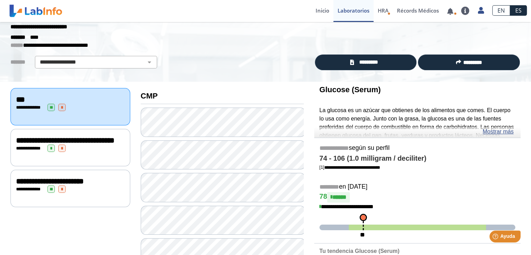 This screenshot has width=531, height=255. I want to click on p: La glucosa es un azúcar que obtienes de los alimentos que comes. El cuerpo lo usa como energía. J..., so click(417, 135).